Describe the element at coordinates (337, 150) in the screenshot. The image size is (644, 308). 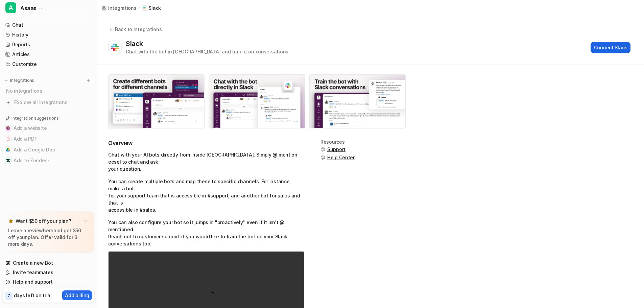
I see `span: Support` at that location.